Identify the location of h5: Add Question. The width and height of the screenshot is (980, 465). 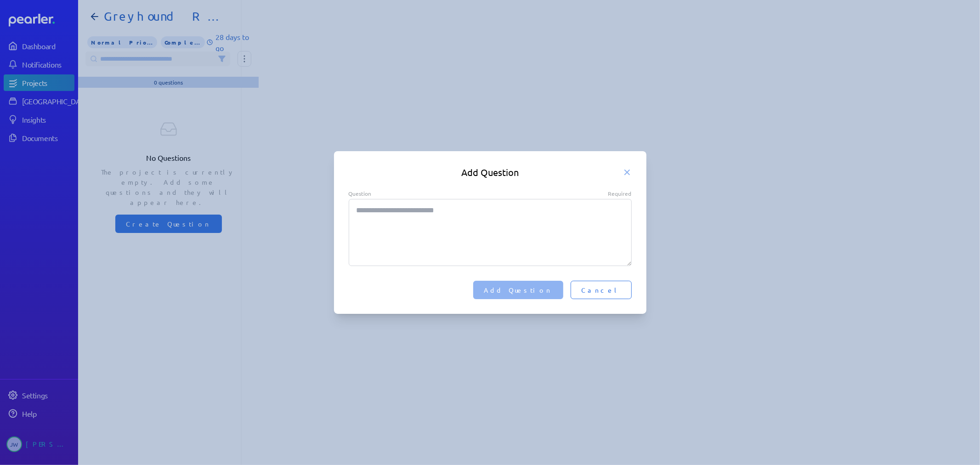
(490, 172).